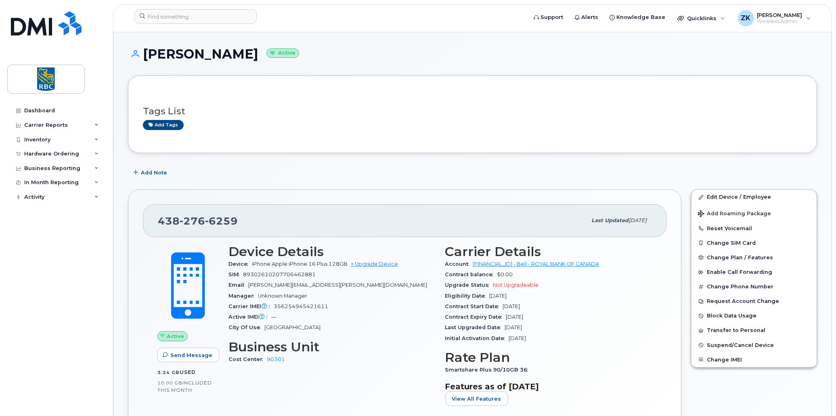  I want to click on button: Send Message, so click(188, 355).